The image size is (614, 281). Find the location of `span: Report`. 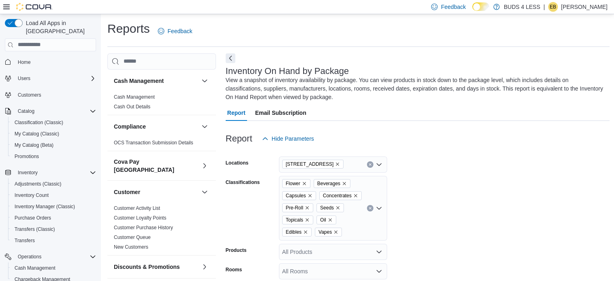

span: Report is located at coordinates (236, 113).